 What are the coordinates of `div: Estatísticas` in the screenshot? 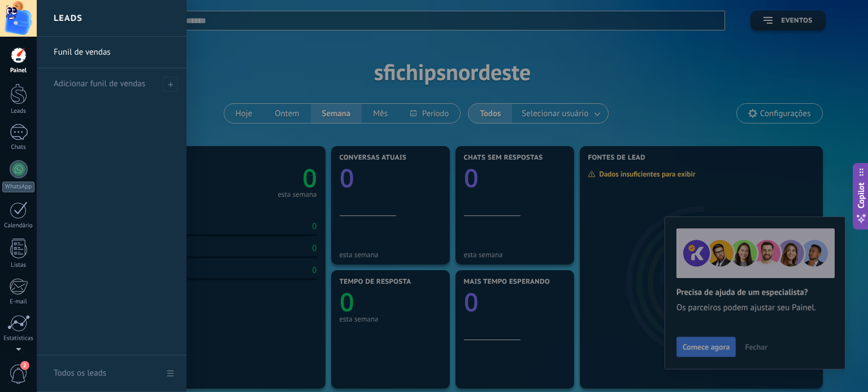 It's located at (19, 338).